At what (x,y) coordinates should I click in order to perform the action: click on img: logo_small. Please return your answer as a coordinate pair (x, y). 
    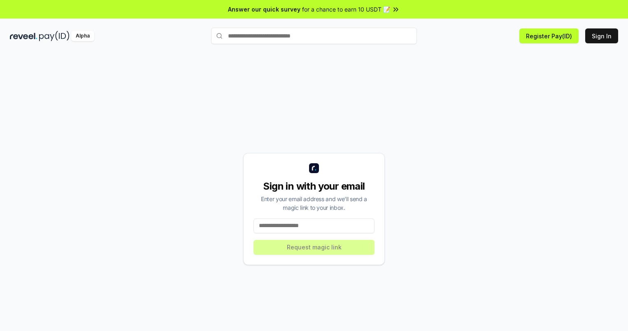
    Looking at the image, I should click on (314, 168).